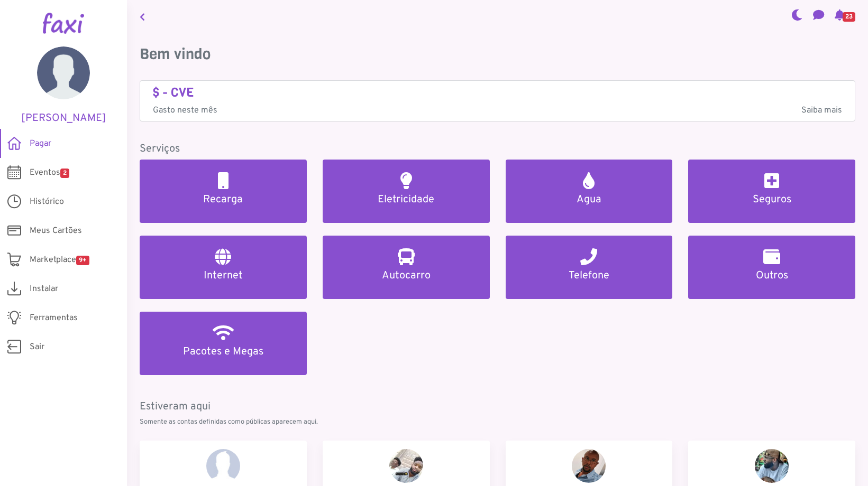 This screenshot has width=868, height=486. I want to click on span: Pagar, so click(40, 144).